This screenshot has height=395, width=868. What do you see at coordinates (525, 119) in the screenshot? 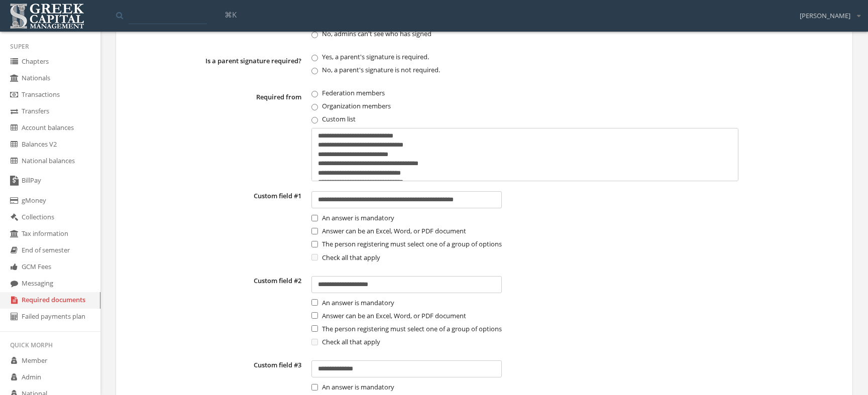
I see `label: Custom list` at bounding box center [525, 119].